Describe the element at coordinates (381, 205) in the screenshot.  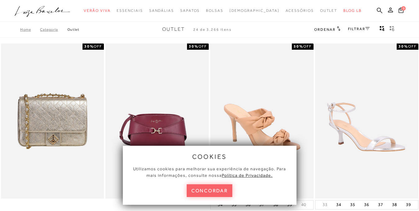
I see `button: 37` at that location.